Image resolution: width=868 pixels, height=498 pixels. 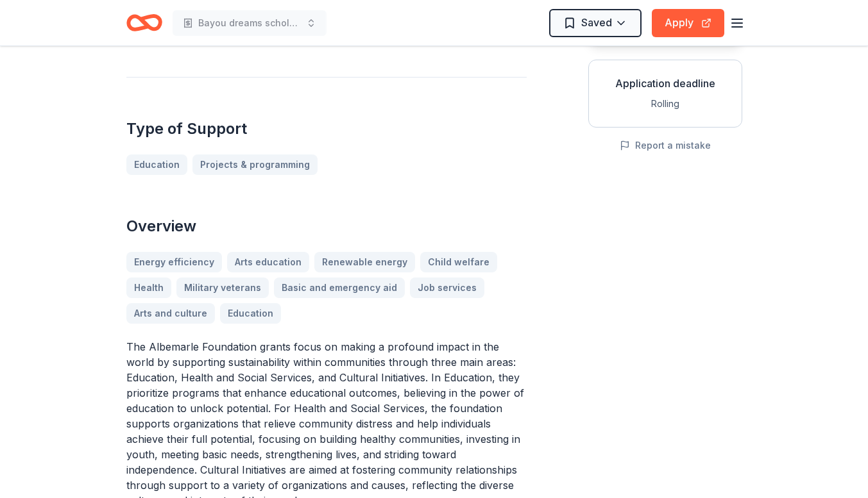 I want to click on a: Projects & programming, so click(x=255, y=164).